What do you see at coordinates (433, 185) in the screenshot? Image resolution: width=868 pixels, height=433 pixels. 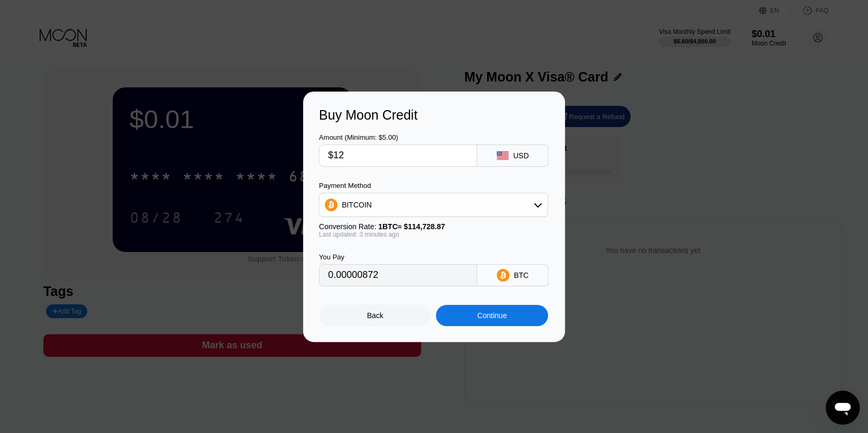 I see `div: Payment Method` at bounding box center [433, 185].